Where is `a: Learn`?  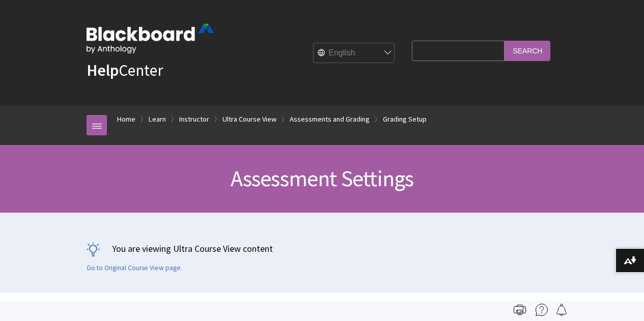 a: Learn is located at coordinates (157, 119).